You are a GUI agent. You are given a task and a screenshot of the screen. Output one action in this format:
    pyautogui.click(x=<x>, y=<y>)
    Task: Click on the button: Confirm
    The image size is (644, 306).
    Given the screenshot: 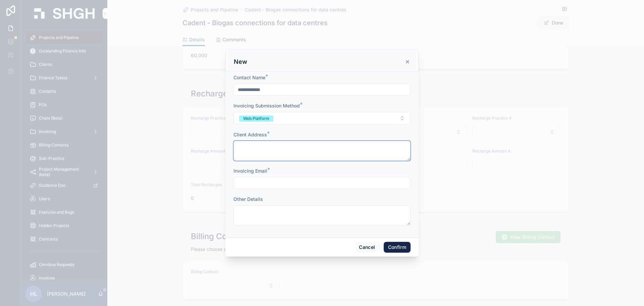 What is the action you would take?
    pyautogui.click(x=397, y=247)
    